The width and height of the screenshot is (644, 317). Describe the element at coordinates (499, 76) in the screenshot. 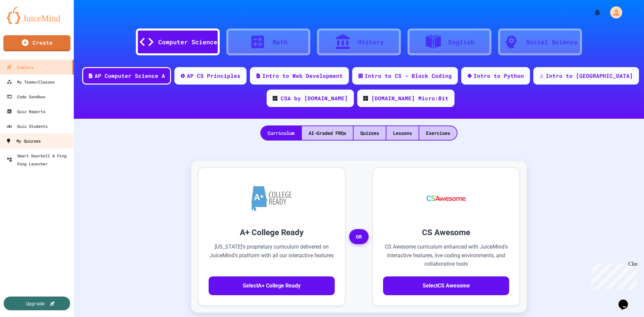

I see `div: Intro to Python` at that location.